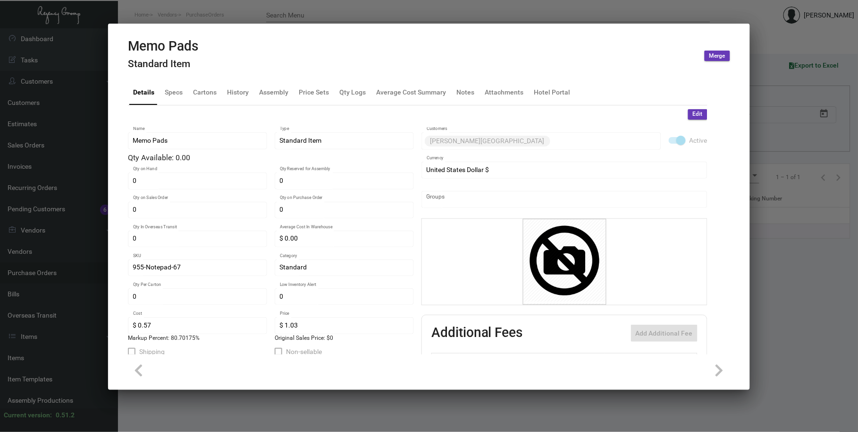 This screenshot has width=858, height=432. Describe the element at coordinates (698, 114) in the screenshot. I see `span: Edit` at that location.